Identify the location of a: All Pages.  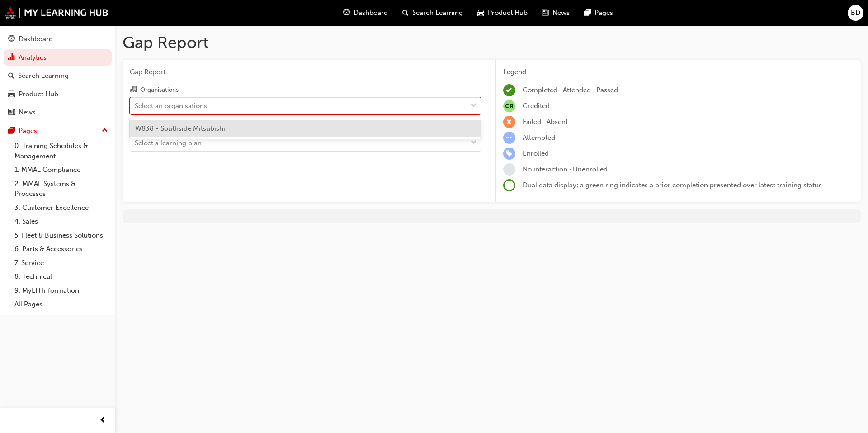
(61, 304).